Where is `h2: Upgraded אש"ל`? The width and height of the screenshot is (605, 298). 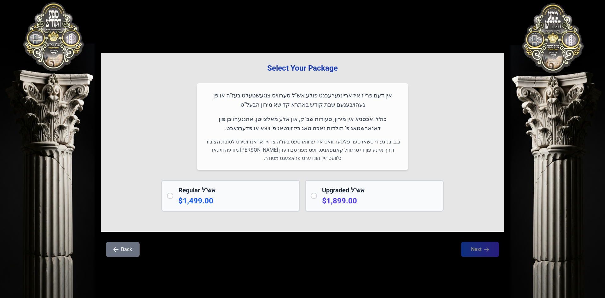 h2: Upgraded אש"ל is located at coordinates (380, 190).